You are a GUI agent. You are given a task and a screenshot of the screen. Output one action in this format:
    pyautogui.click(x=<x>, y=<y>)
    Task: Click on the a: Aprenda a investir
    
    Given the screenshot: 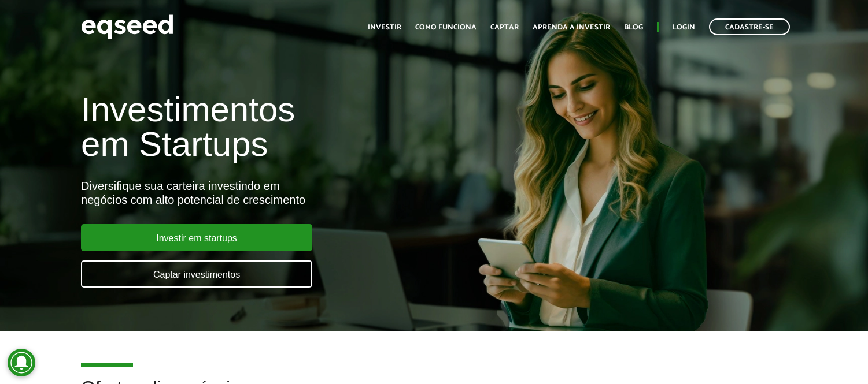 What is the action you would take?
    pyautogui.click(x=571, y=27)
    